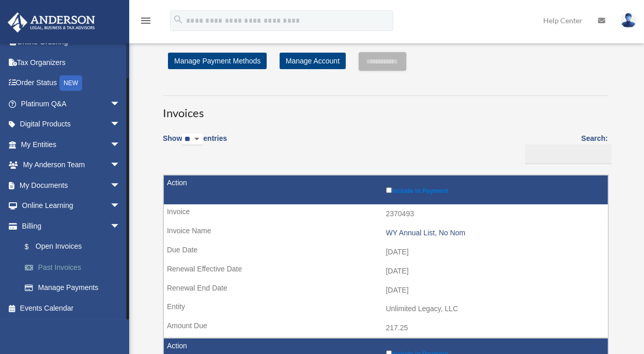 The image size is (644, 354). What do you see at coordinates (75, 288) in the screenshot?
I see `a: Manage Payments` at bounding box center [75, 288].